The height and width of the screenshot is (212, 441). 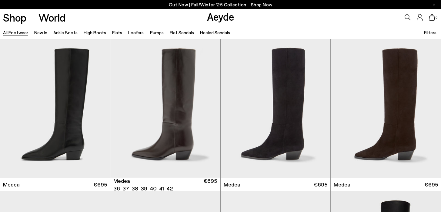 I want to click on span: Navigate to /collections/new-in, so click(x=262, y=5).